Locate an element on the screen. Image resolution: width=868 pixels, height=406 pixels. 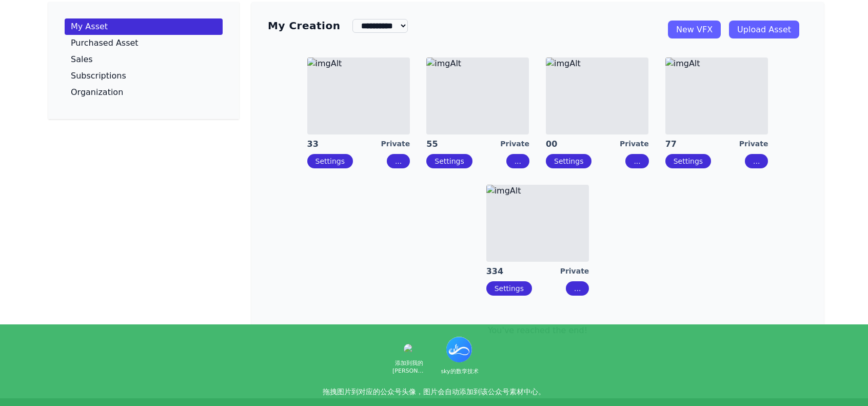
a: My Asset is located at coordinates (144, 27).